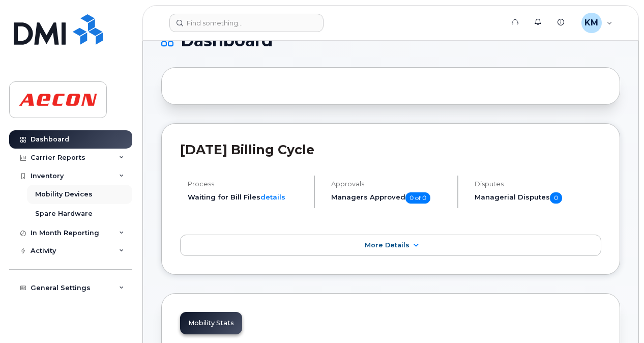 The image size is (644, 343). What do you see at coordinates (538, 184) in the screenshot?
I see `h4: Disputes` at bounding box center [538, 184].